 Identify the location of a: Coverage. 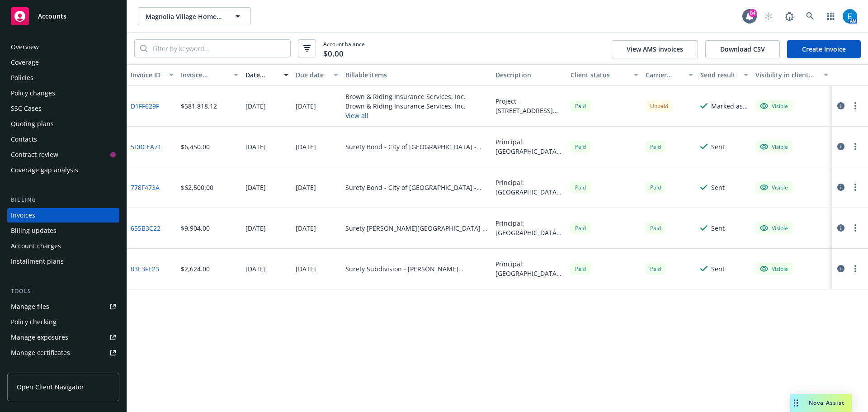
(63, 62).